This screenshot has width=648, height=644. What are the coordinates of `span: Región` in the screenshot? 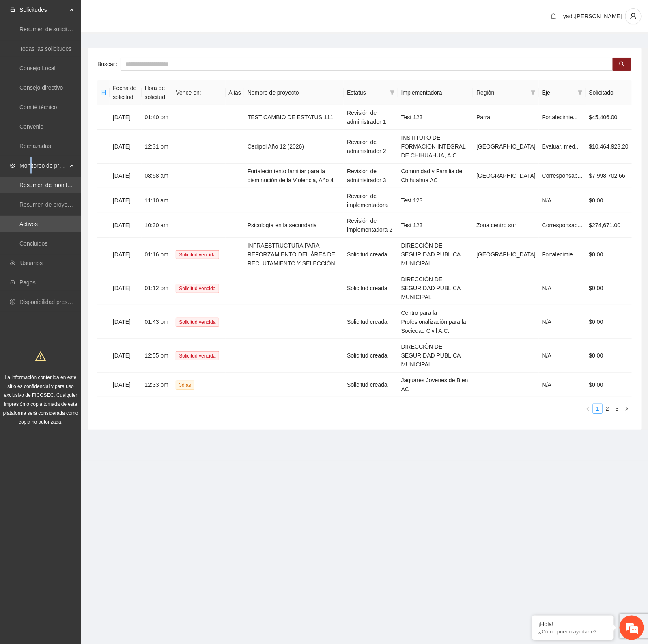 It's located at (502, 93).